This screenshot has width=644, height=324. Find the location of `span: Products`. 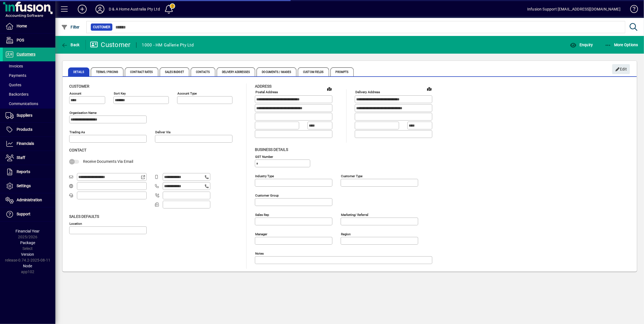

span: Products is located at coordinates (24, 129).